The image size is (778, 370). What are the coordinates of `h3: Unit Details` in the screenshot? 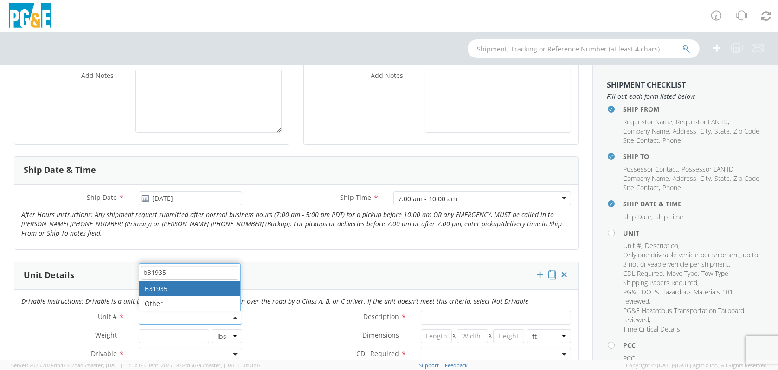 It's located at (49, 276).